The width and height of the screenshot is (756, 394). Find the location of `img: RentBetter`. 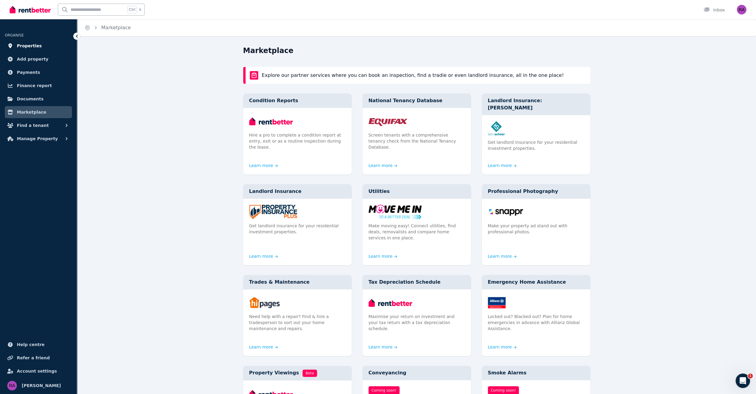

img: RentBetter is located at coordinates (30, 10).